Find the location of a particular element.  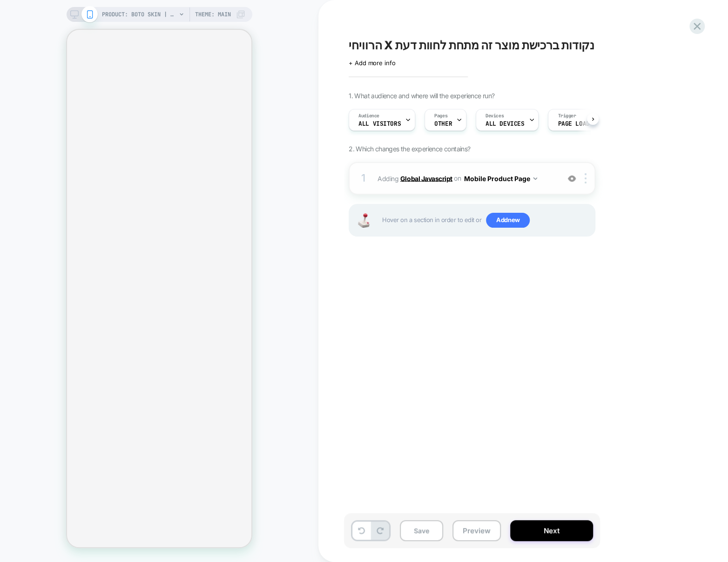

span: 2. Which changes the experience contains? is located at coordinates (409, 149).